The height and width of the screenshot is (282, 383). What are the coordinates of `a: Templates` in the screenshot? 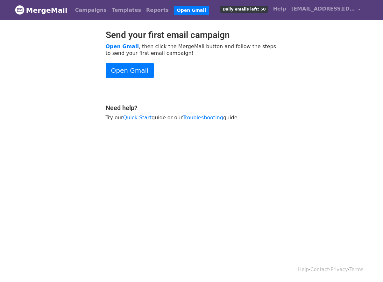 It's located at (127, 10).